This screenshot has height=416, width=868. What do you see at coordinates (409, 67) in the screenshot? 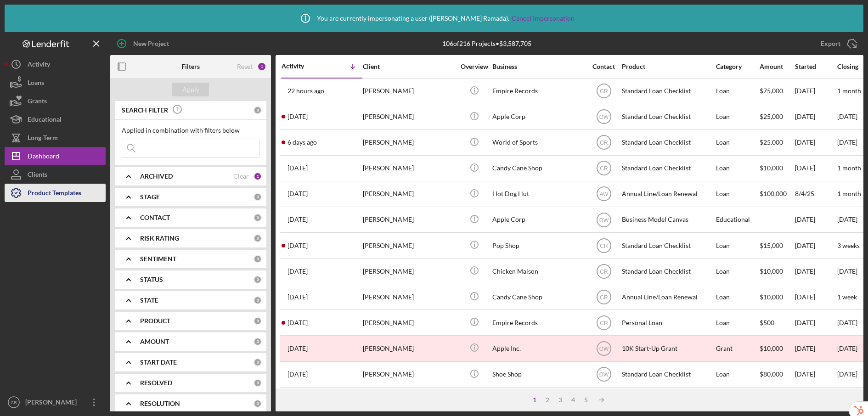
I see `div: Client` at bounding box center [409, 67].